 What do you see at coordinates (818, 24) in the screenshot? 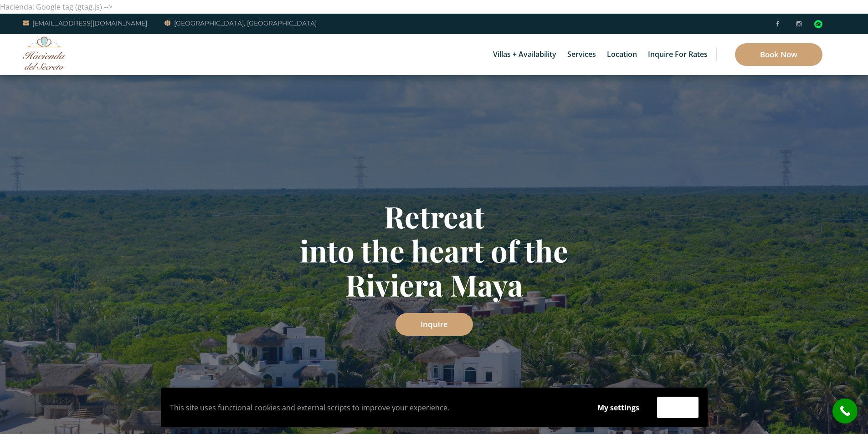
I see `img: Tripadvisor_logomark.svg` at bounding box center [818, 24].